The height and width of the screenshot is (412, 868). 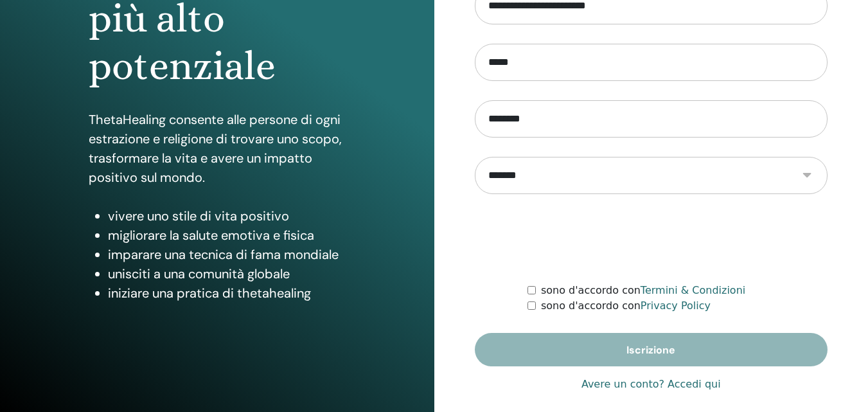 What do you see at coordinates (217, 148) in the screenshot?
I see `p: ThetaHealing consente alle persone di ogni estrazione e religione di trovare uno scopo, trasforma...` at bounding box center [217, 148].